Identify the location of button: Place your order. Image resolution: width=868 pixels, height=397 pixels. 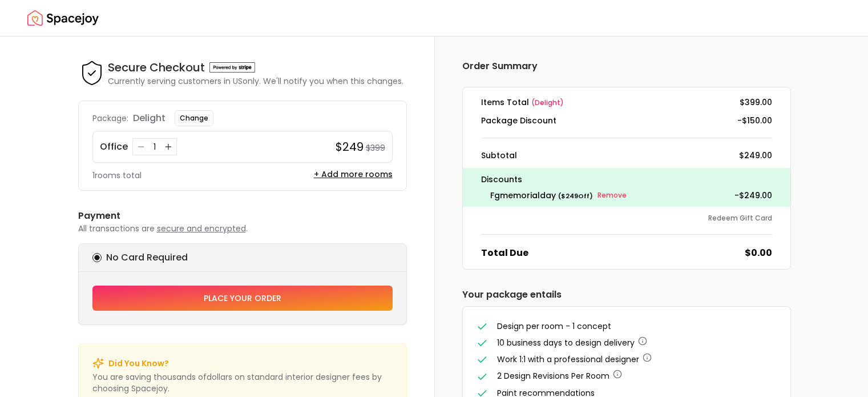
(242, 298).